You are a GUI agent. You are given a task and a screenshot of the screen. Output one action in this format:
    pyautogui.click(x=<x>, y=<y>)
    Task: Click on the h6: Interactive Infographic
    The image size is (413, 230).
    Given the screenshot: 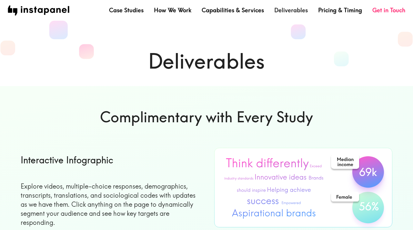 What is the action you would take?
    pyautogui.click(x=110, y=160)
    